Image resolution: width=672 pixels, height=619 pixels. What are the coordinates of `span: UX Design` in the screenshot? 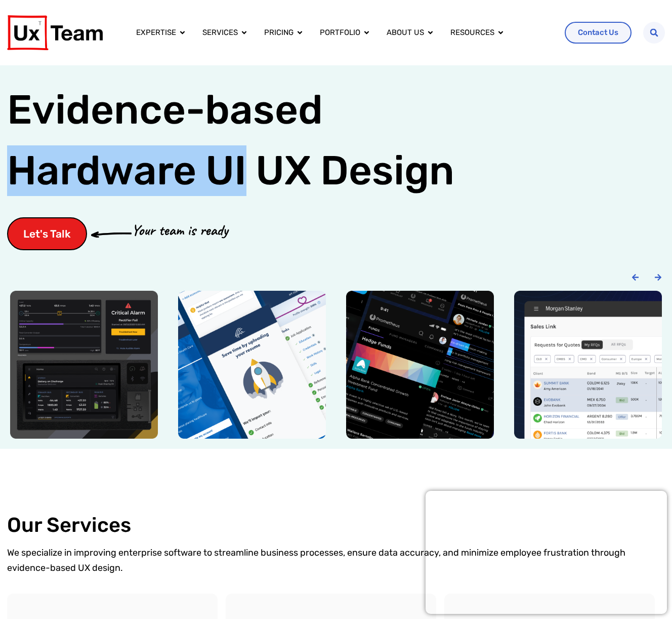 It's located at (355, 171).